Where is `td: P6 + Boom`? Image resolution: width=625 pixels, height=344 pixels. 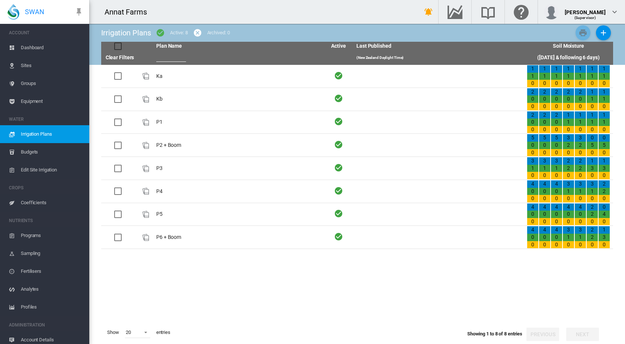 td: P6 + Boom is located at coordinates (239, 237).